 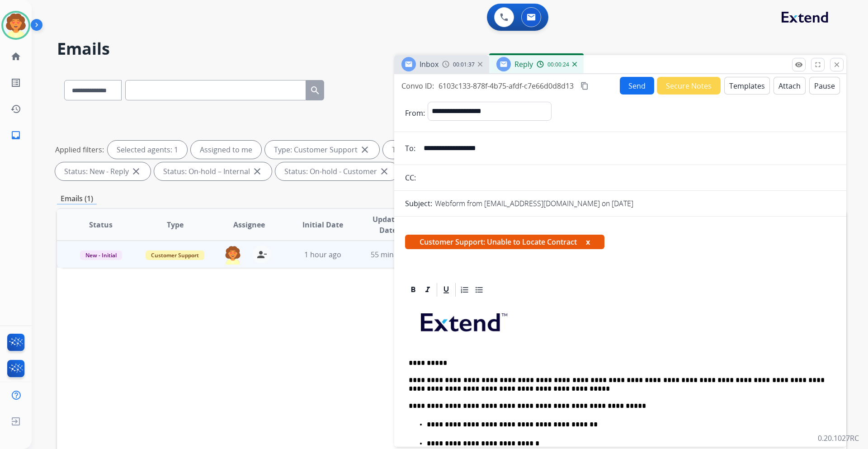 I want to click on span: 6103c133-878f-4b75-afdf-c7e66d0d8d13, so click(x=506, y=86).